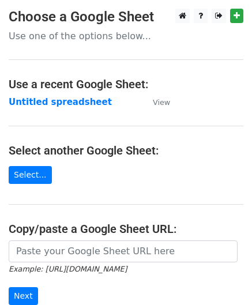 This screenshot has width=252, height=305. Describe the element at coordinates (23, 296) in the screenshot. I see `input: Next` at that location.